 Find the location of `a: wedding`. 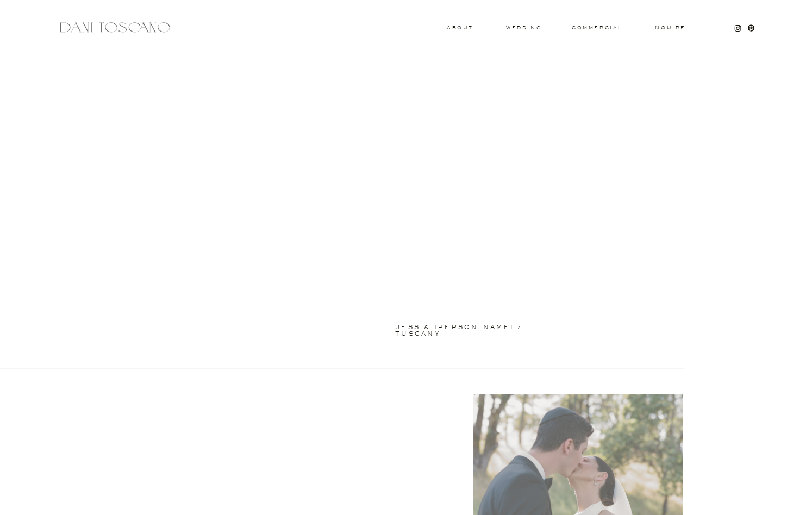

a: wedding is located at coordinates (524, 27).